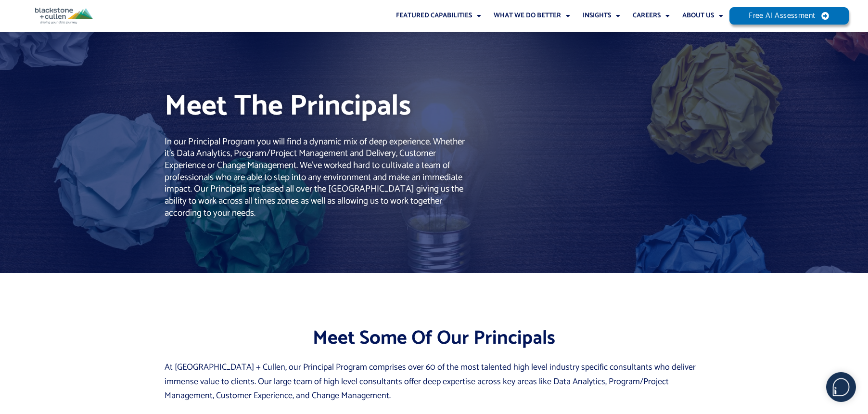 This screenshot has height=414, width=868. Describe the element at coordinates (789, 16) in the screenshot. I see `a: Free AI Assessment` at that location.